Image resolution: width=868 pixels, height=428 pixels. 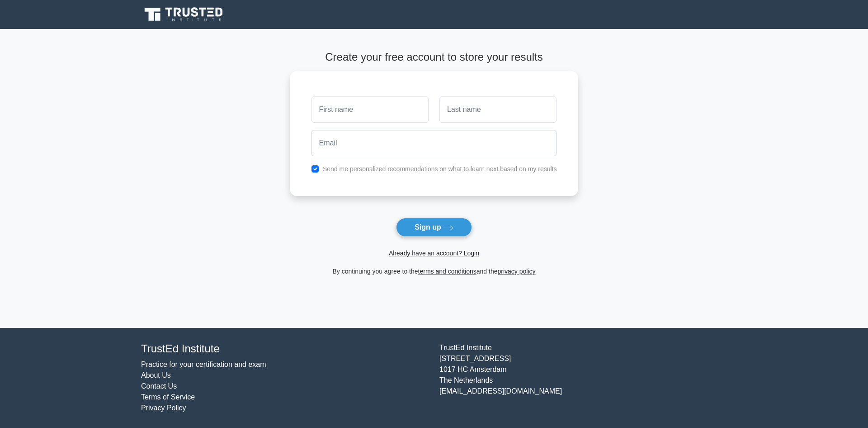 What do you see at coordinates (168, 397) in the screenshot?
I see `a: Terms of Service` at bounding box center [168, 397].